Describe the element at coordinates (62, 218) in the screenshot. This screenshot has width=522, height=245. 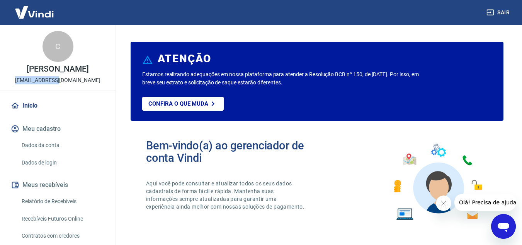
I see `a: Recebíveis Futuros Online` at that location.